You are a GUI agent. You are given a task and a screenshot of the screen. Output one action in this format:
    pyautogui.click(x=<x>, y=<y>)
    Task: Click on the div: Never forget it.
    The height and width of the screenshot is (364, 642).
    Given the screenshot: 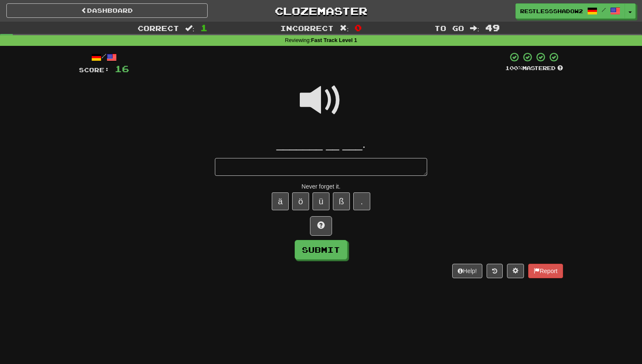 What is the action you would take?
    pyautogui.click(x=321, y=187)
    